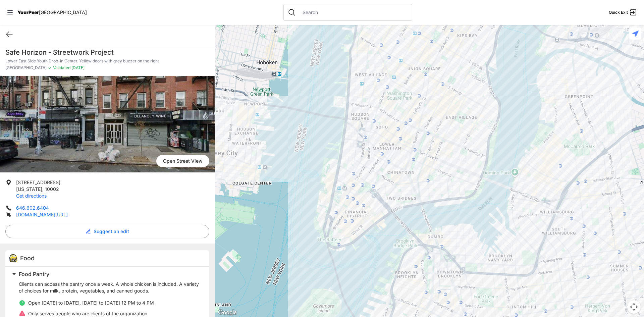 The width and height of the screenshot is (644, 317). I want to click on span: YourPeer, so click(28, 12).